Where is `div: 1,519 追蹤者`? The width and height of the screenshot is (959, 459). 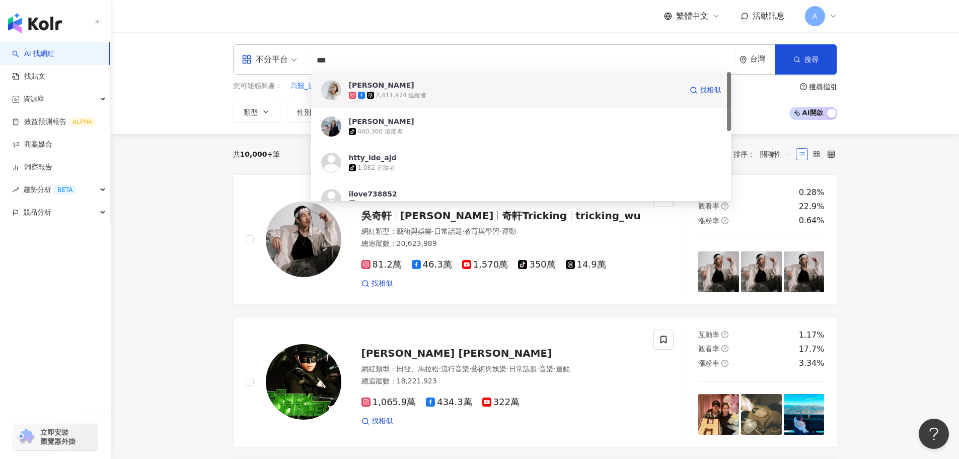
div: 1,519 追蹤者 is located at coordinates (377, 204).